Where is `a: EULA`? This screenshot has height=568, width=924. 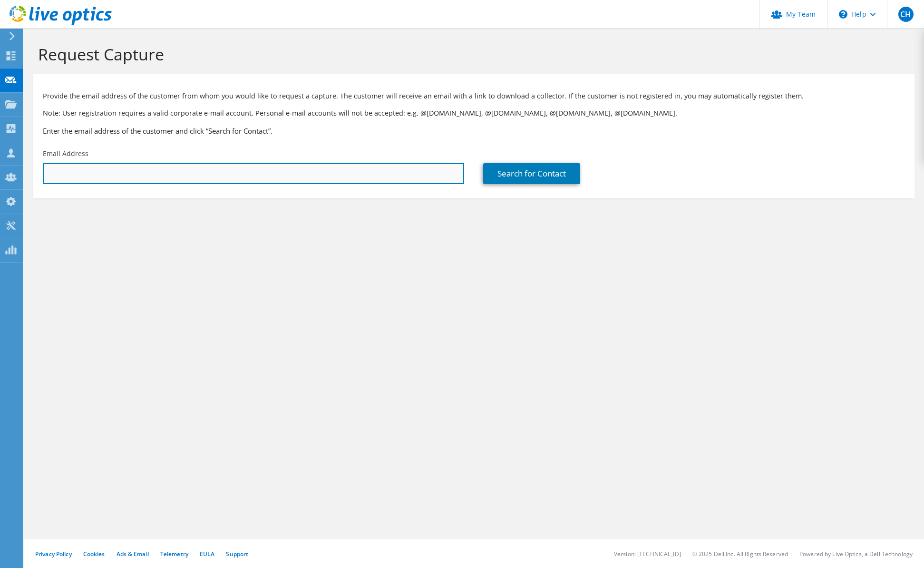 a: EULA is located at coordinates (207, 553).